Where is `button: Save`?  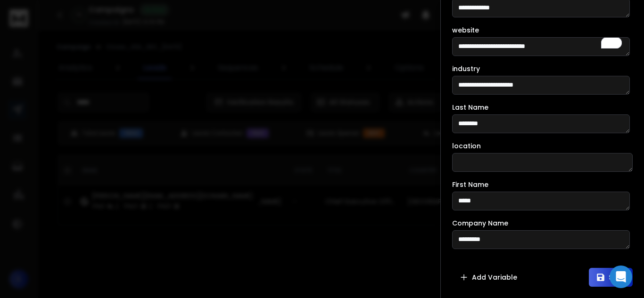 button: Save is located at coordinates (610, 278).